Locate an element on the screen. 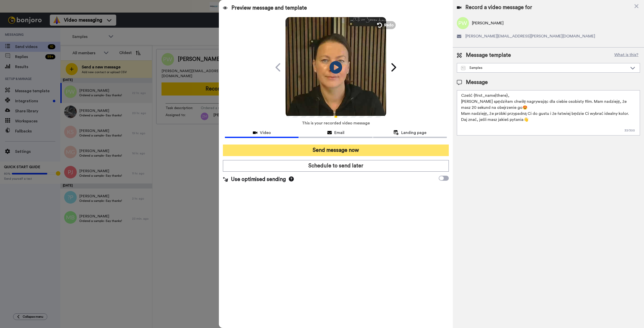 The width and height of the screenshot is (644, 328). button: What is this? is located at coordinates (626, 55).